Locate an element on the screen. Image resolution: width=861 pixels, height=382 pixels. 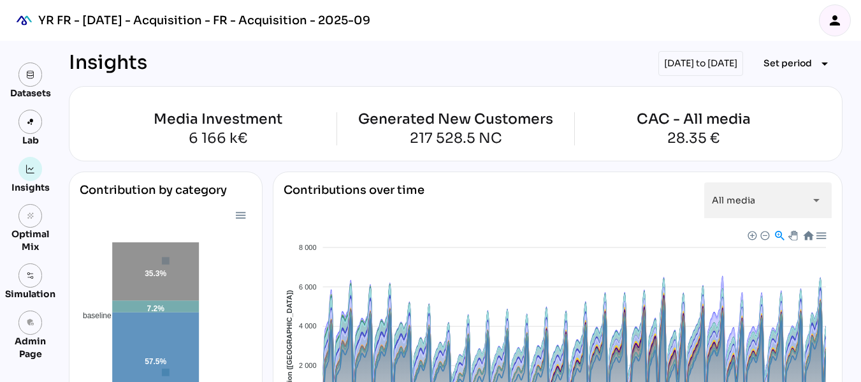
button: Expand "Set period" is located at coordinates (798, 64).